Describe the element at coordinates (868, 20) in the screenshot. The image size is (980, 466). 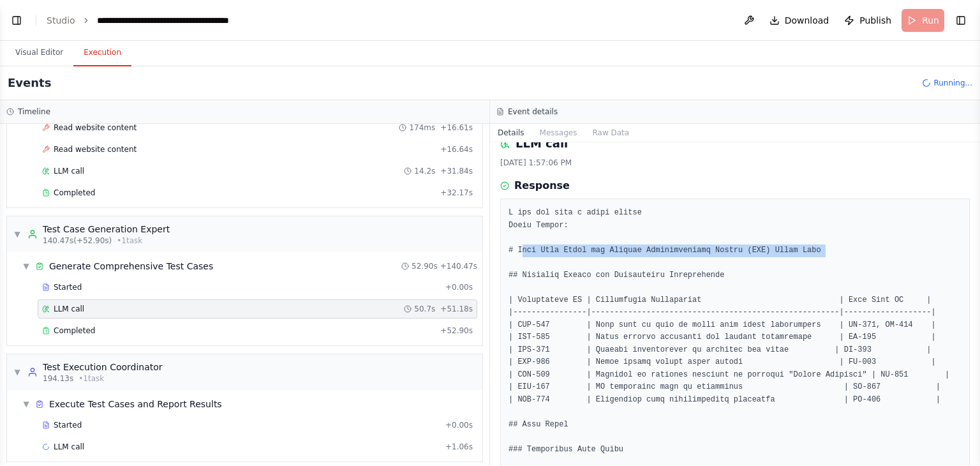
I see `button: Publish` at that location.